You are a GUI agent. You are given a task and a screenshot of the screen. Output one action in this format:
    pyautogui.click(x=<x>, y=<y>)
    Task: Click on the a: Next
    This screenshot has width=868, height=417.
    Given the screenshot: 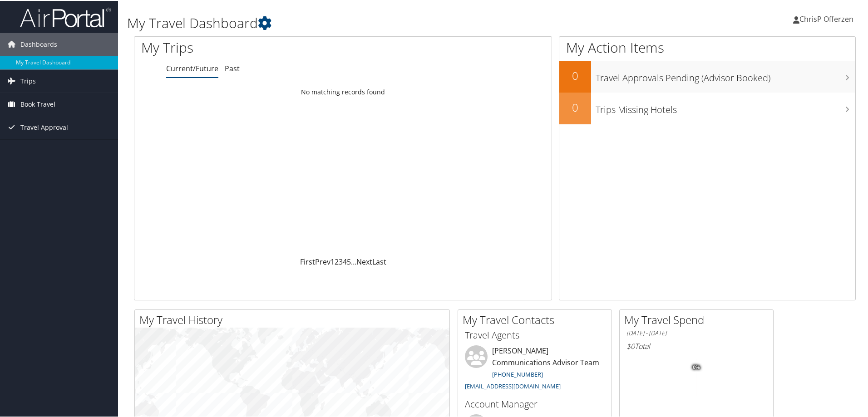 What is the action you would take?
    pyautogui.click(x=364, y=261)
    